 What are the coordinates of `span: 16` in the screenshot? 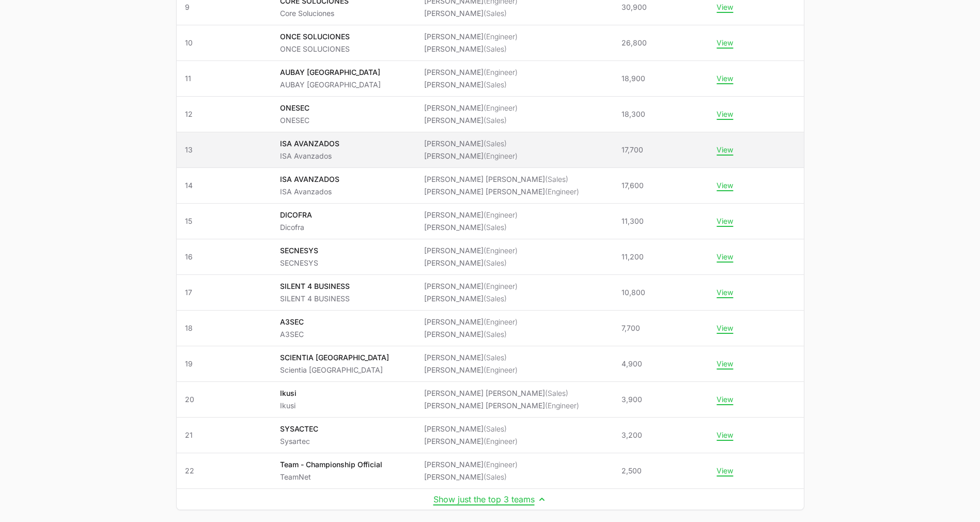 It's located at (224, 257).